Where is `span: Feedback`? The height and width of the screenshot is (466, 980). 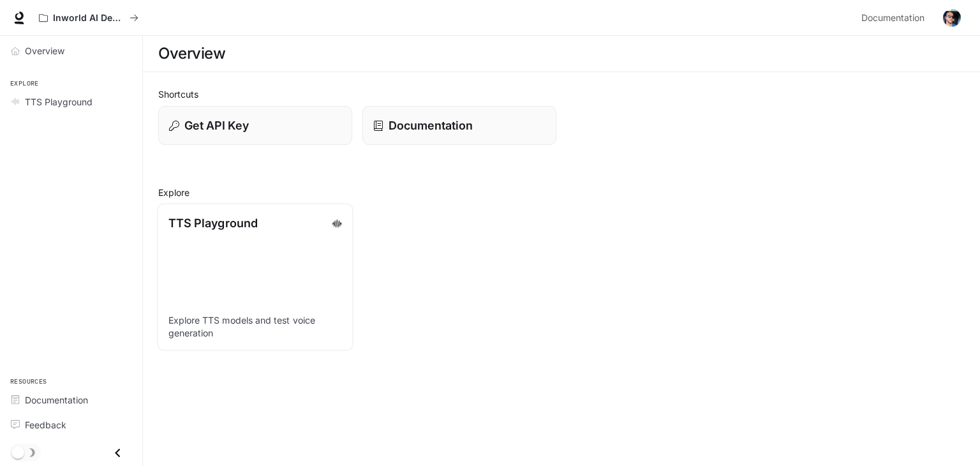
span: Feedback is located at coordinates (45, 424).